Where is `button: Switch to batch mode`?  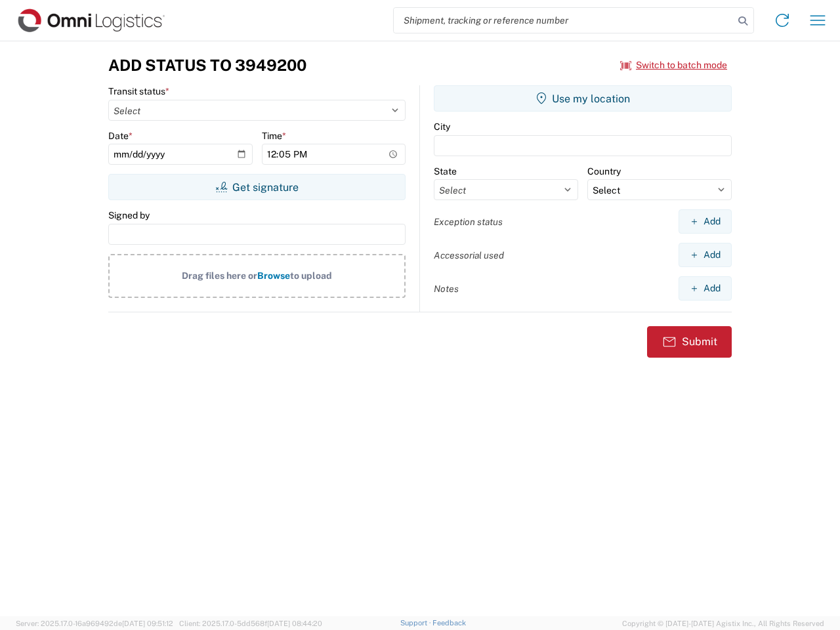 button: Switch to batch mode is located at coordinates (674, 65).